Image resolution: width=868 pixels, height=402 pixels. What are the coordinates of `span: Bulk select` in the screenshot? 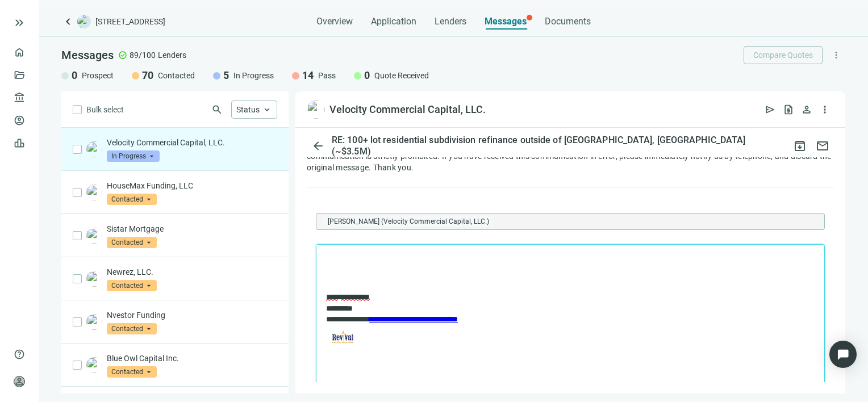 It's located at (105, 109).